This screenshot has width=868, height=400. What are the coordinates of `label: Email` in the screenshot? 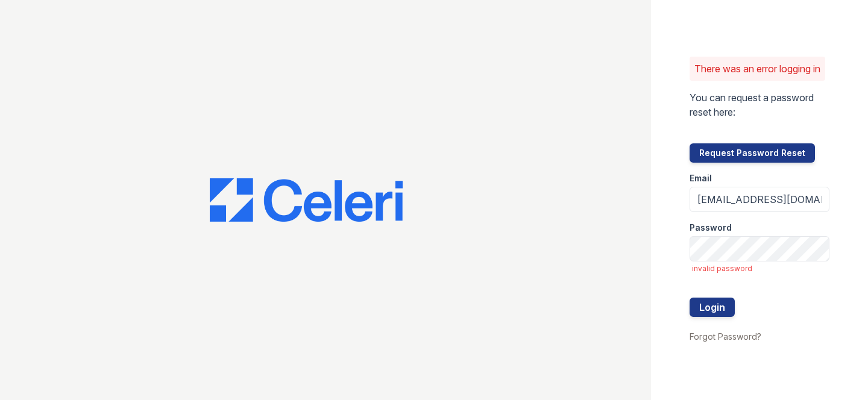 It's located at (701, 178).